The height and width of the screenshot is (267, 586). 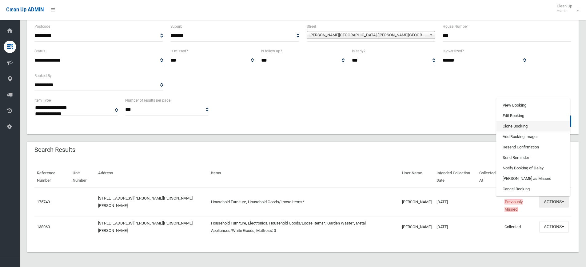 I want to click on th: Intended Collection Date, so click(x=455, y=177).